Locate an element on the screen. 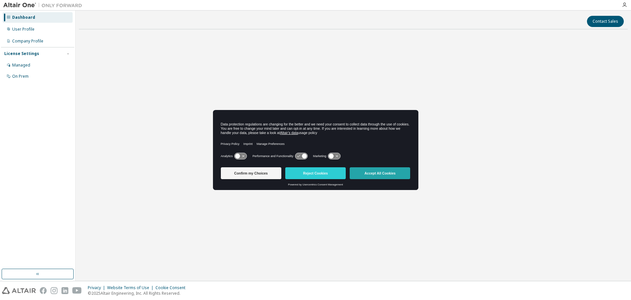 The width and height of the screenshot is (631, 300). img: linkedin.svg is located at coordinates (65, 290).